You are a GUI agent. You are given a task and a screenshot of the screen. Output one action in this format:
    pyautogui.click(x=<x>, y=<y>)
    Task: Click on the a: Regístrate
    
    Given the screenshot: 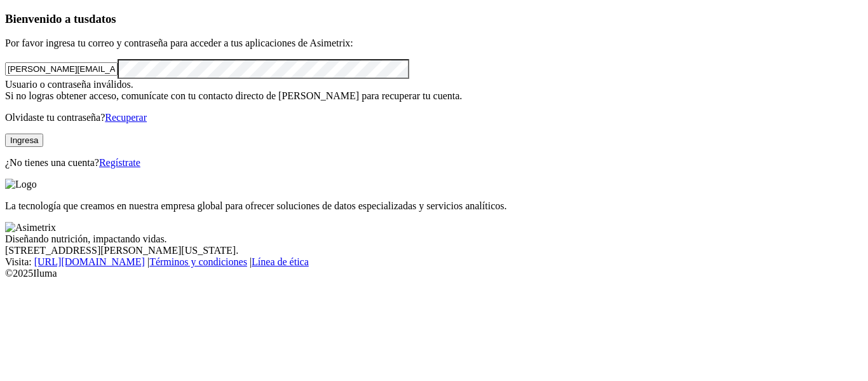 What is the action you would take?
    pyautogui.click(x=119, y=162)
    